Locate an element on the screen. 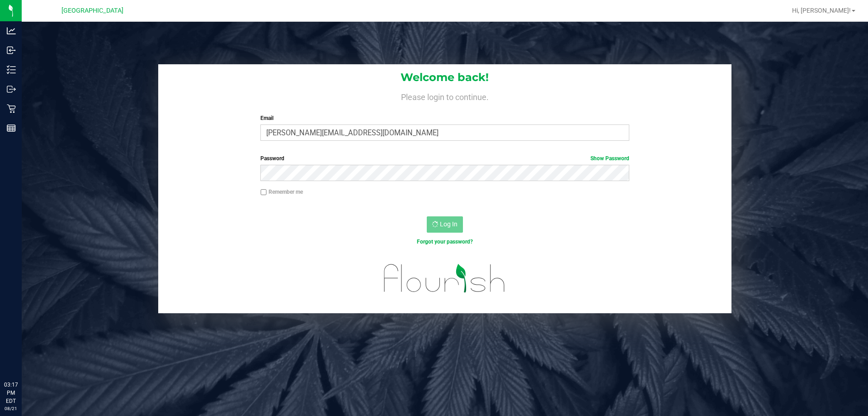  p: 03:17 PM EDT is located at coordinates (11, 393).